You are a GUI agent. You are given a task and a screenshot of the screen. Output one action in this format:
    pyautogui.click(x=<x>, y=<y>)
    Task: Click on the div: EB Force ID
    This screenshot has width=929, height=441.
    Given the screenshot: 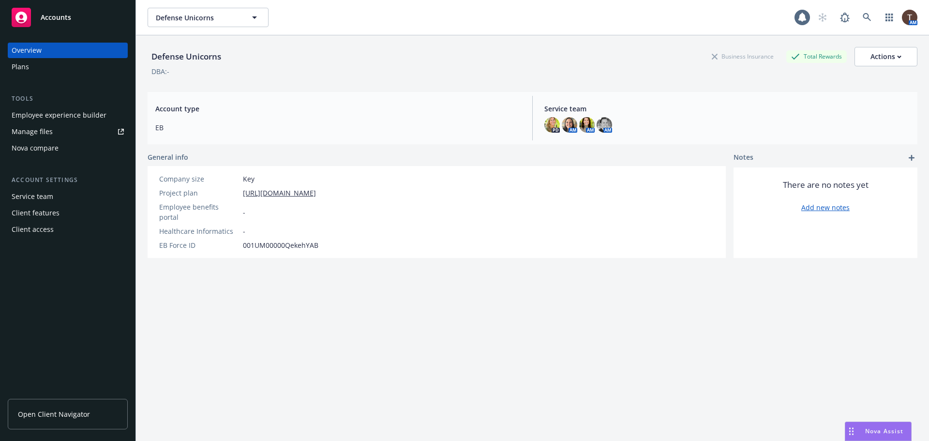 What is the action you would take?
    pyautogui.click(x=199, y=245)
    